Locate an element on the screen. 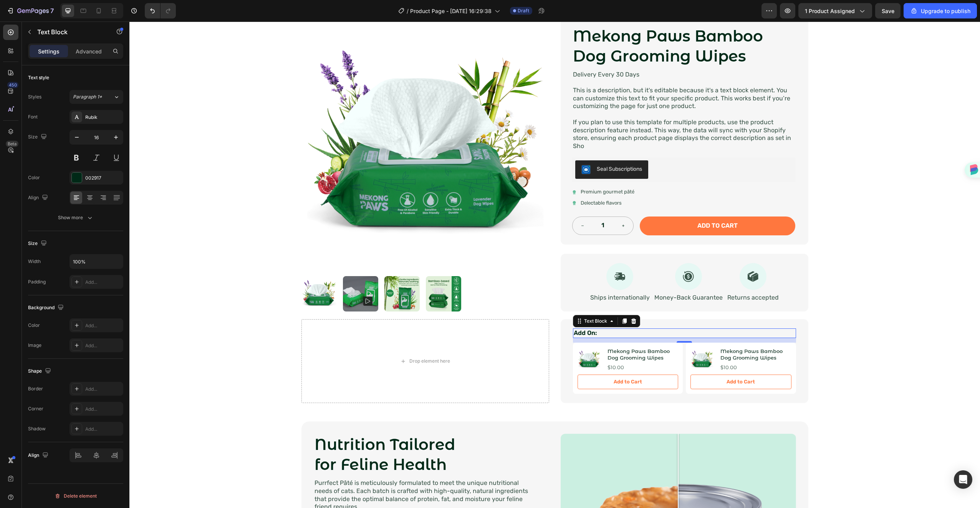  p: Settings is located at coordinates (49, 51).